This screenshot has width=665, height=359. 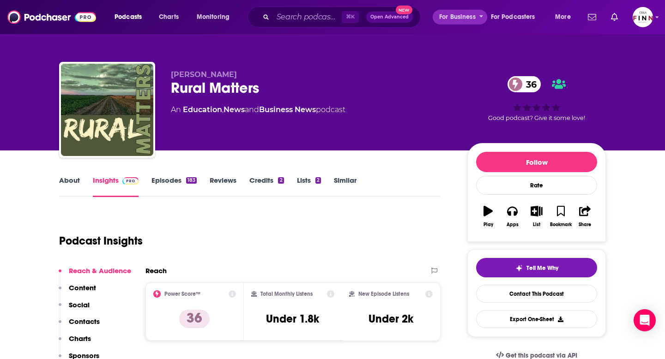 I want to click on a: Episodes183, so click(x=174, y=186).